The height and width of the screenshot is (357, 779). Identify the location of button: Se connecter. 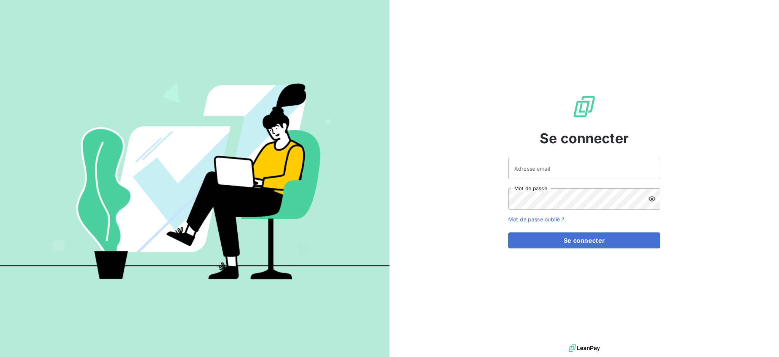
(584, 240).